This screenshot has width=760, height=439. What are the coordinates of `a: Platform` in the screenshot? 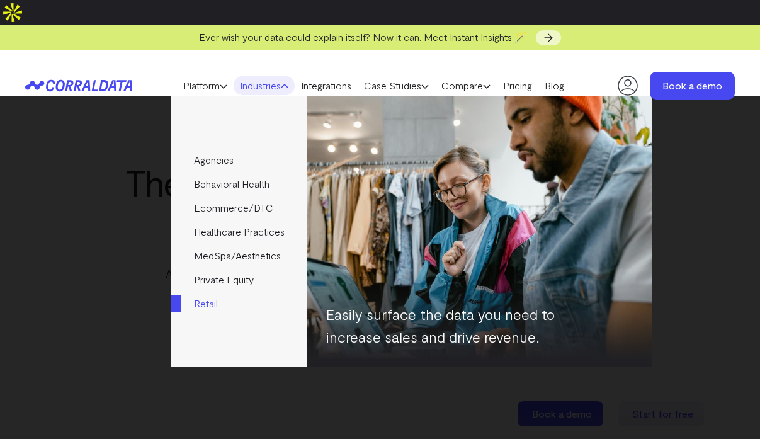 It's located at (205, 86).